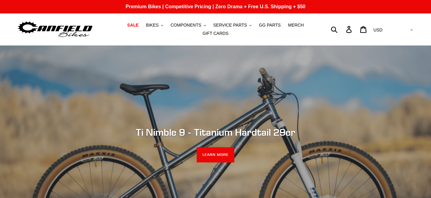 This screenshot has height=198, width=431. I want to click on button: BIKES, so click(155, 25).